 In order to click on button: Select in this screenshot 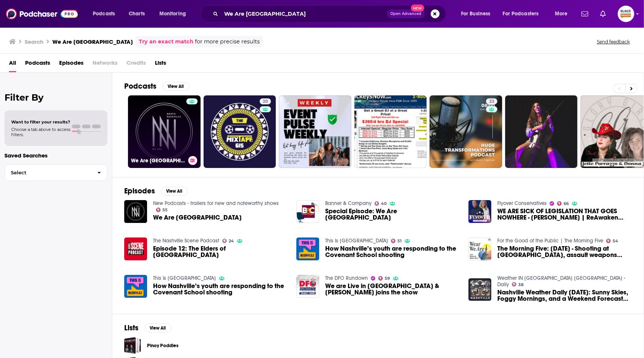, I will do `click(56, 172)`.